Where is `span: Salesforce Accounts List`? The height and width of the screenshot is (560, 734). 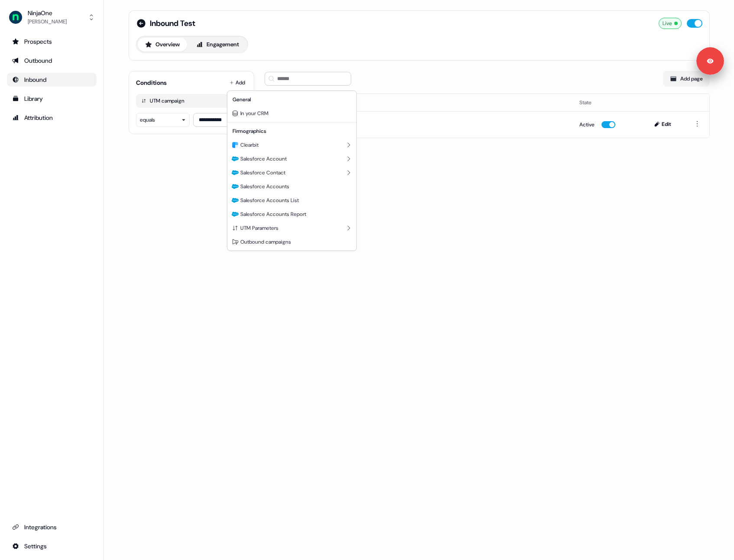
span: Salesforce Accounts List is located at coordinates (269, 201).